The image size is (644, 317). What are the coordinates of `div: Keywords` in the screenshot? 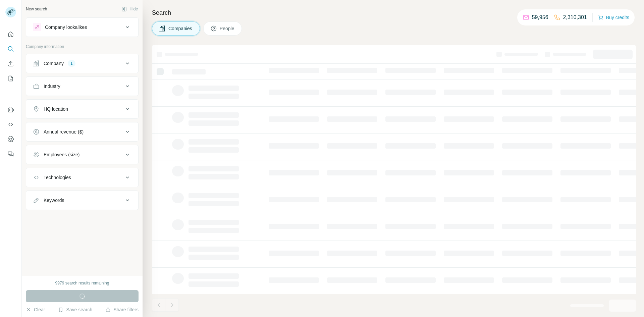 It's located at (53, 200).